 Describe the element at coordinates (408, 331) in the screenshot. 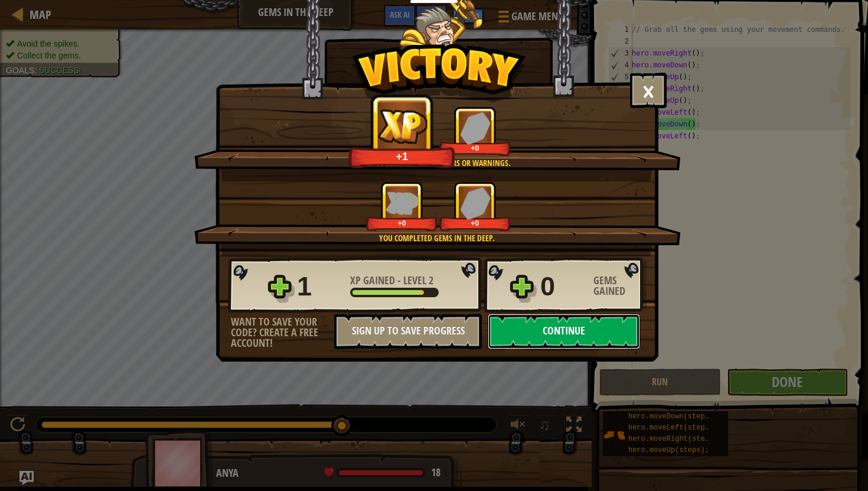

I see `button: Sign Up to Save Progress` at that location.